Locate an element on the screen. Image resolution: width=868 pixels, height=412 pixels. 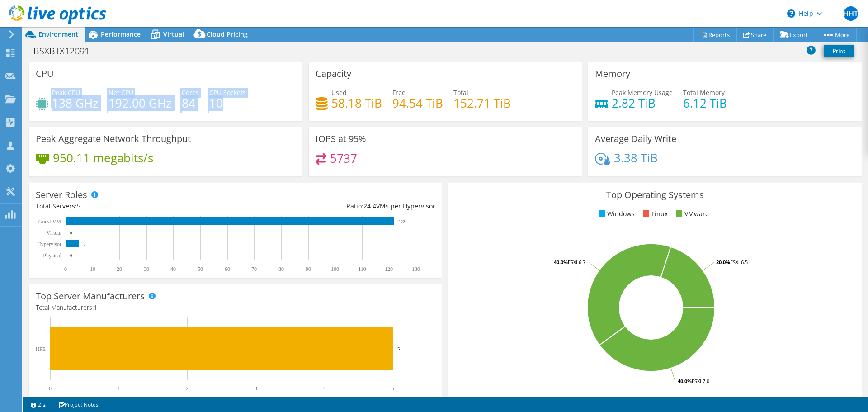
text: 122 is located at coordinates (402, 222).